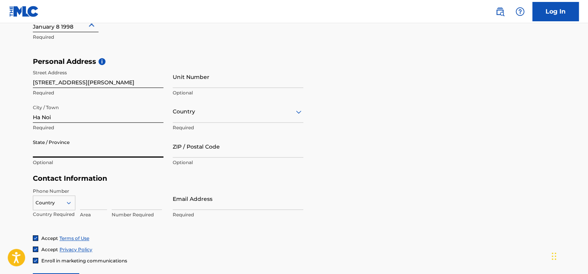 This screenshot has width=588, height=274. Describe the element at coordinates (76, 249) in the screenshot. I see `a: Privacy Policy` at that location.